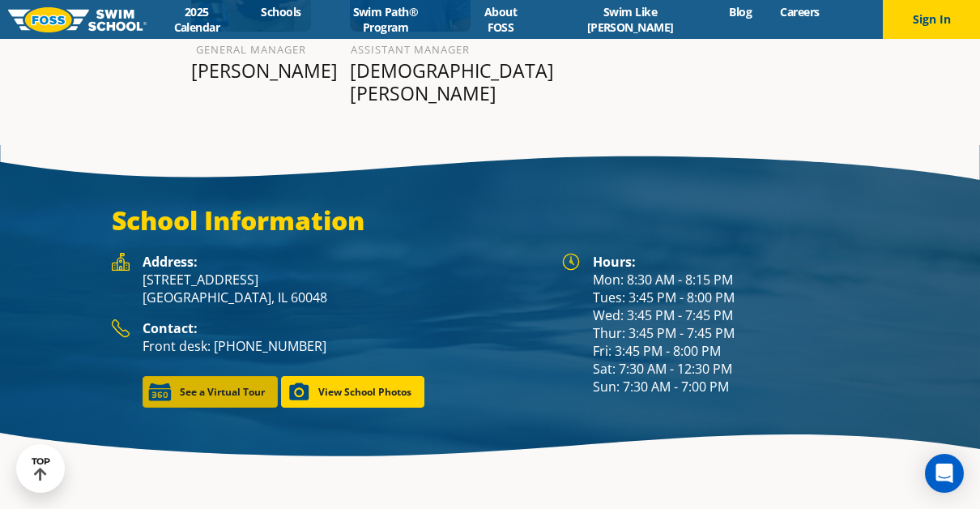  I want to click on a: See a Virtual Tour, so click(210, 391).